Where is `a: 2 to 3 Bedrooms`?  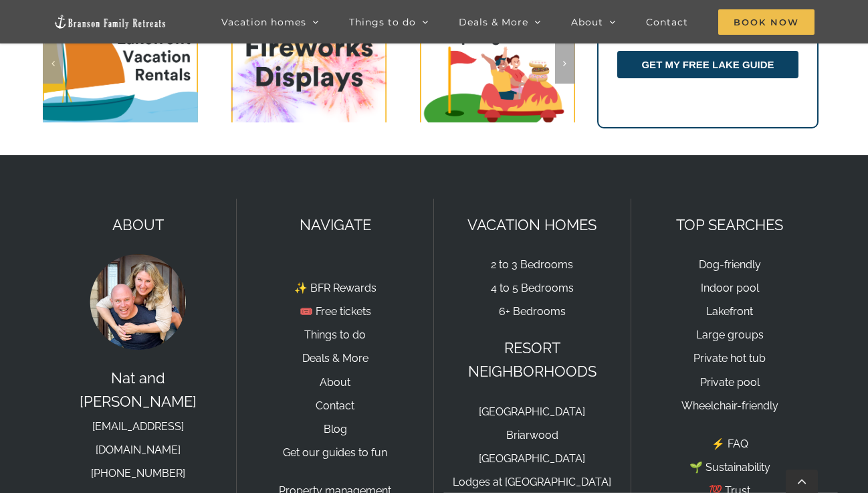
a: 2 to 3 Bedrooms is located at coordinates (532, 264).